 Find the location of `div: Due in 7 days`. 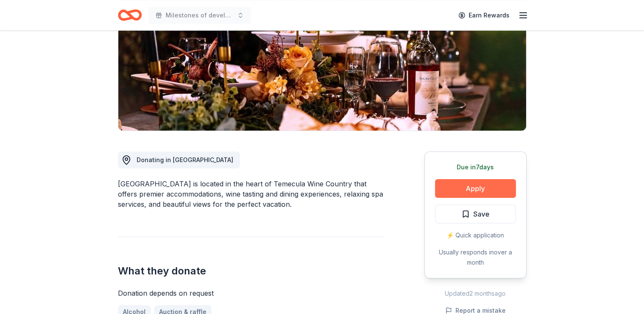

div: Due in 7 days is located at coordinates (476, 168).